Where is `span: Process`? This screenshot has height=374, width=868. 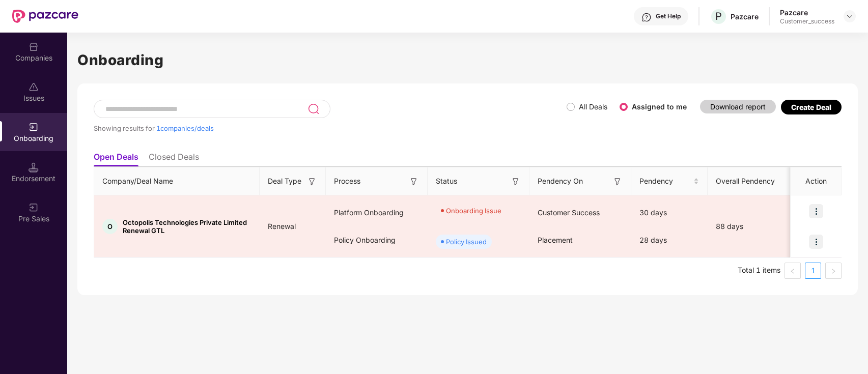 span: Process is located at coordinates (348, 181).